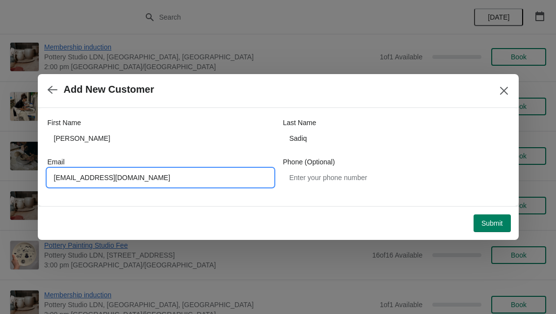  What do you see at coordinates (492, 223) in the screenshot?
I see `span: Submit` at bounding box center [492, 223].